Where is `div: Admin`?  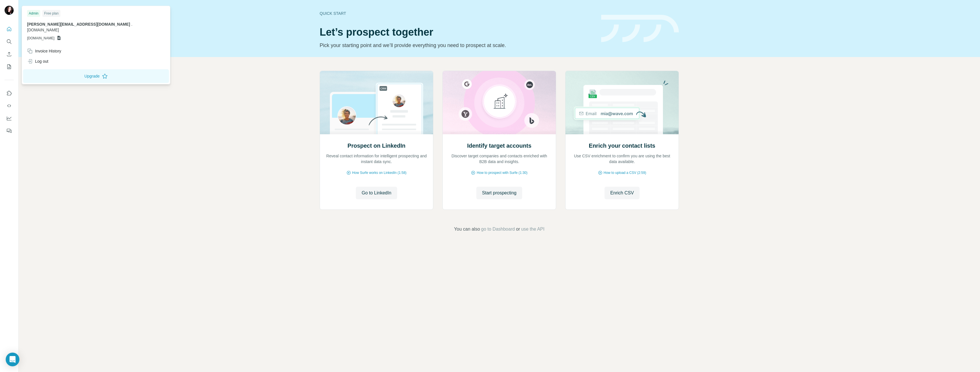
div: Admin is located at coordinates (33, 14).